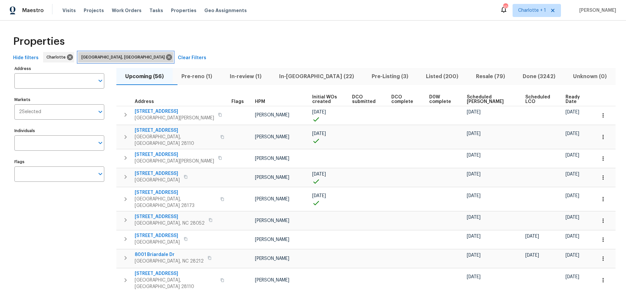  What do you see at coordinates (144, 102) in the screenshot?
I see `span: Address` at bounding box center [144, 102].